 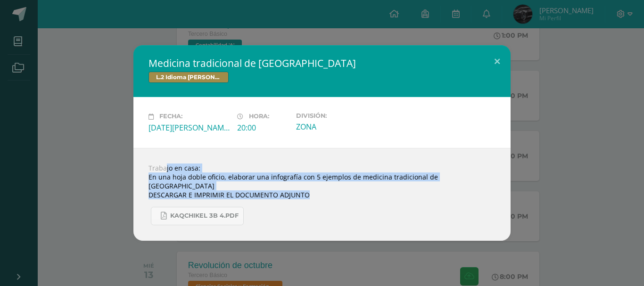 What do you see at coordinates (204, 216) in the screenshot?
I see `span: KAQCHIKEL 3B 4.pdf` at bounding box center [204, 216].